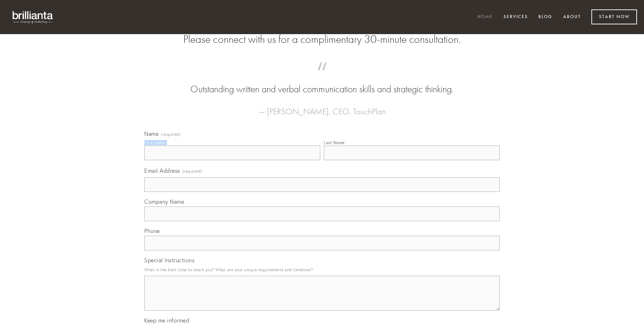 The image size is (644, 327). What do you see at coordinates (334, 142) in the screenshot?
I see `div: Last Name` at bounding box center [334, 142].